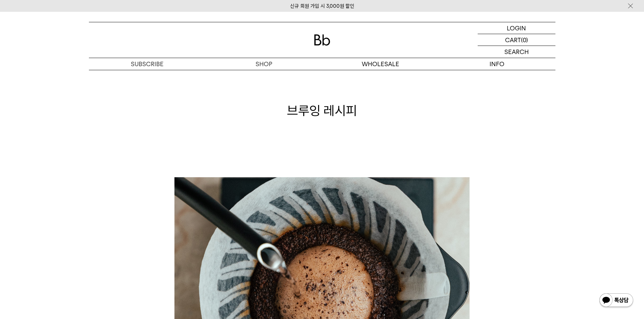  What do you see at coordinates (264, 64) in the screenshot?
I see `p: SHOP` at bounding box center [264, 64].